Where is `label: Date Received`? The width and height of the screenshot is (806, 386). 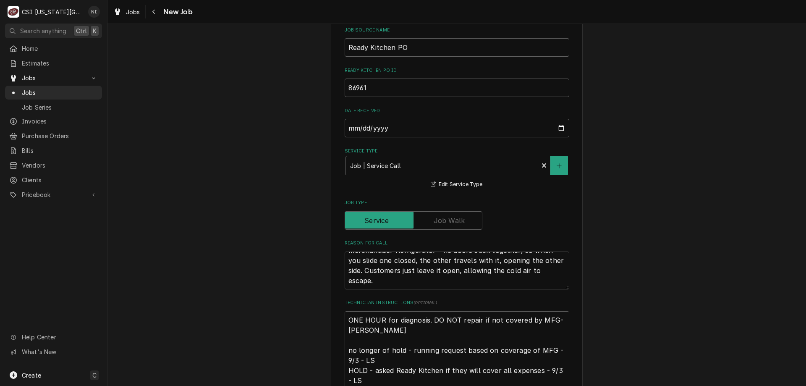
label: Date Received is located at coordinates (456, 111).